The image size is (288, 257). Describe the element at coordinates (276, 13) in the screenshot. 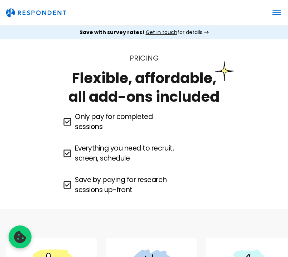

I see `div: menu` at that location.